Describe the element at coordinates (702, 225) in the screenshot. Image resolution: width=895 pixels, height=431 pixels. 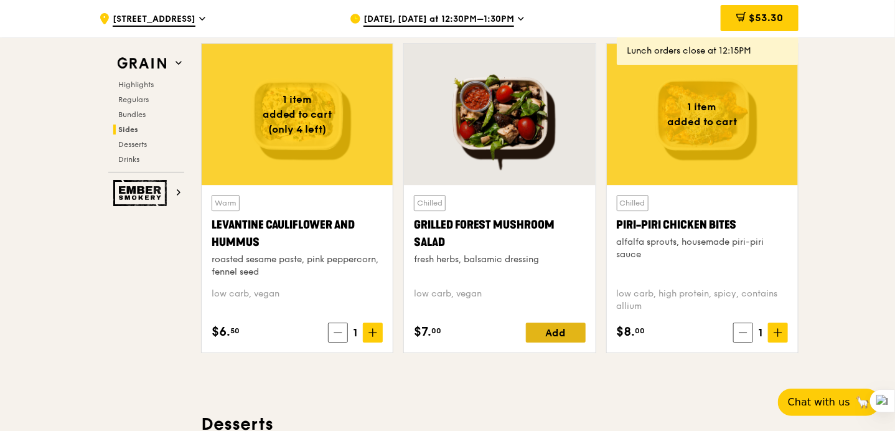
I see `div: Piri-piri Chicken Bites` at that location.